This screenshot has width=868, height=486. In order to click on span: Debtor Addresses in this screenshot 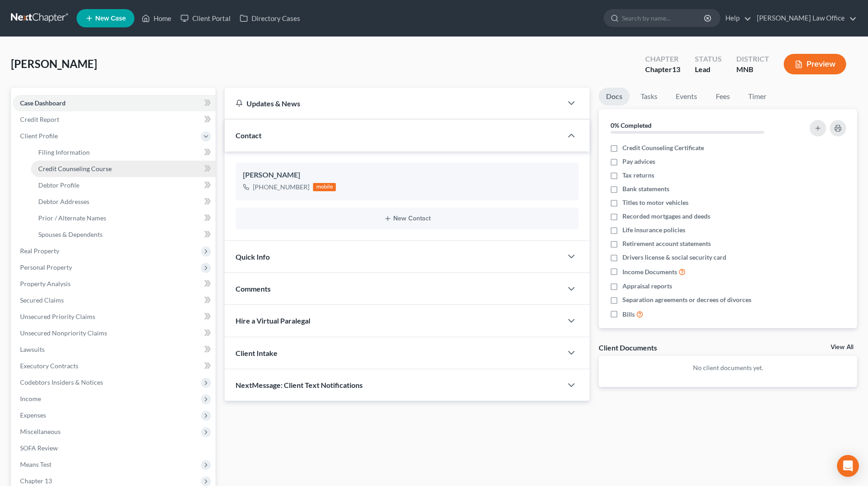, I will do `click(64, 201)`.